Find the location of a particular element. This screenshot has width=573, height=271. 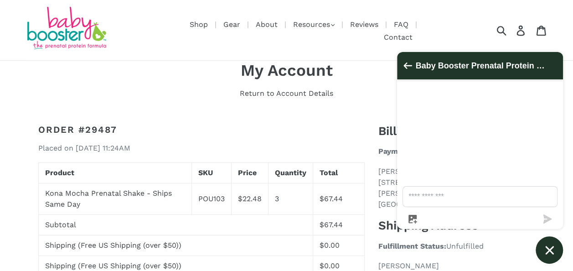

th: Price is located at coordinates (249, 173).